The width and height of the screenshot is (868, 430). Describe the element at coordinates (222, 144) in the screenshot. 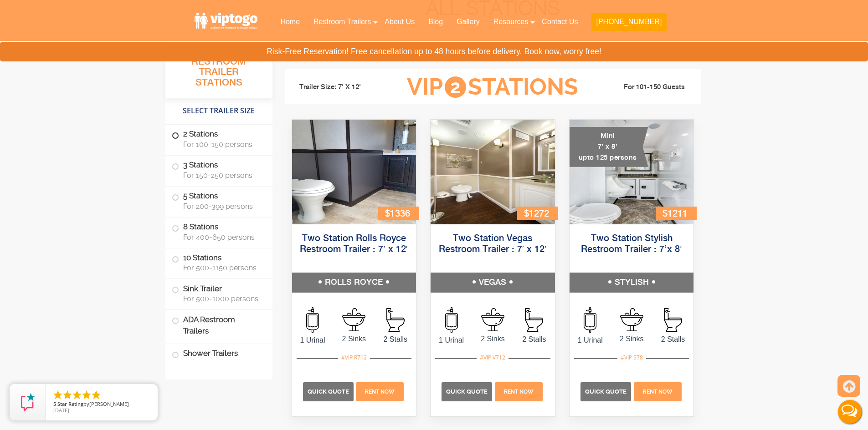

I see `span: For 100-150 persons` at that location.